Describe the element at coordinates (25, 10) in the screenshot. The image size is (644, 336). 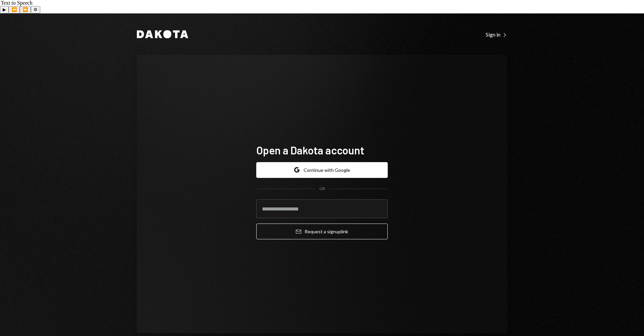
I see `button: Forward` at that location.